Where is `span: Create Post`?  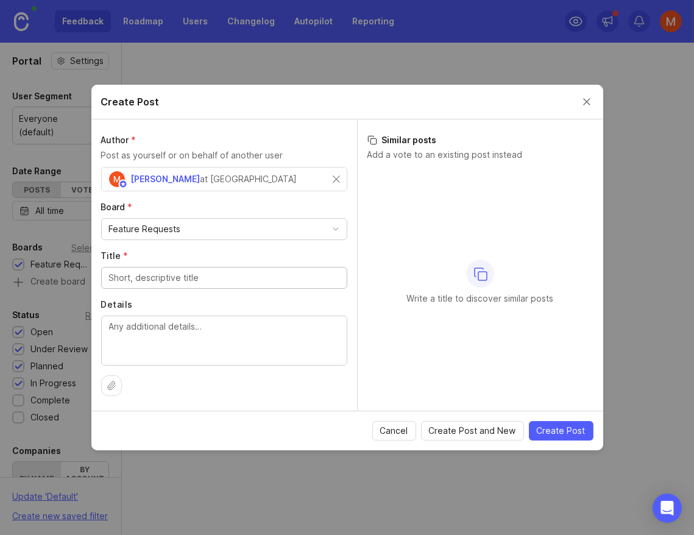 span: Create Post is located at coordinates (561, 431).